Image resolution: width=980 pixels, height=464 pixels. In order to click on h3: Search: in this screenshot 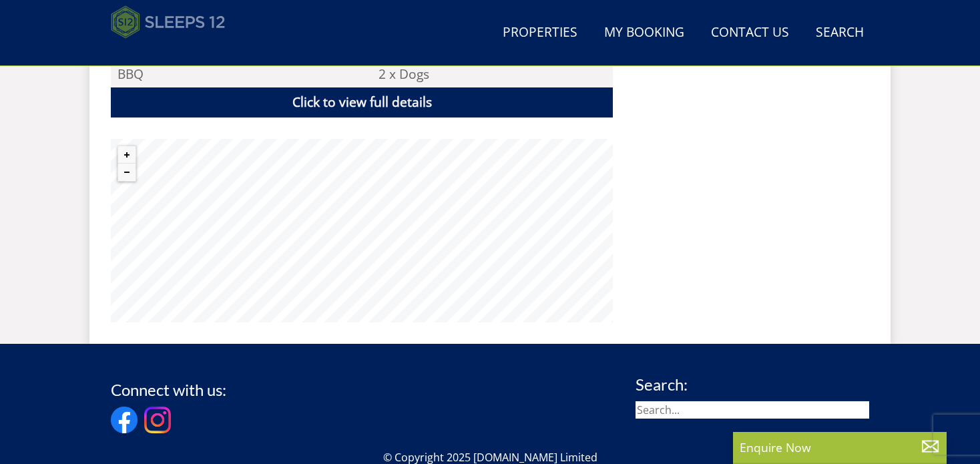, I will do `click(752, 384)`.